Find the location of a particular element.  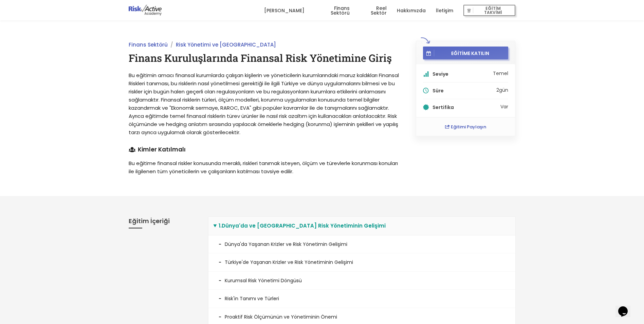

a: Hakkımızda is located at coordinates (411, 10).